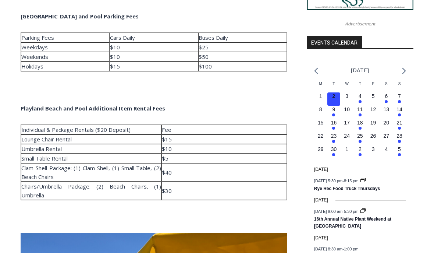  What do you see at coordinates (91, 149) in the screenshot?
I see `td: Umbrella Rental` at bounding box center [91, 149].